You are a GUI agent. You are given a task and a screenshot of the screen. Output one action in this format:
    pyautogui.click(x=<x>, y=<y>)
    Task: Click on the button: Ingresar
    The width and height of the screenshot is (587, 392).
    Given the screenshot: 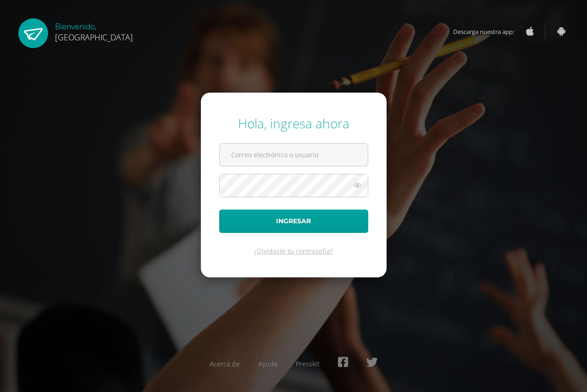 What is the action you would take?
    pyautogui.click(x=293, y=221)
    